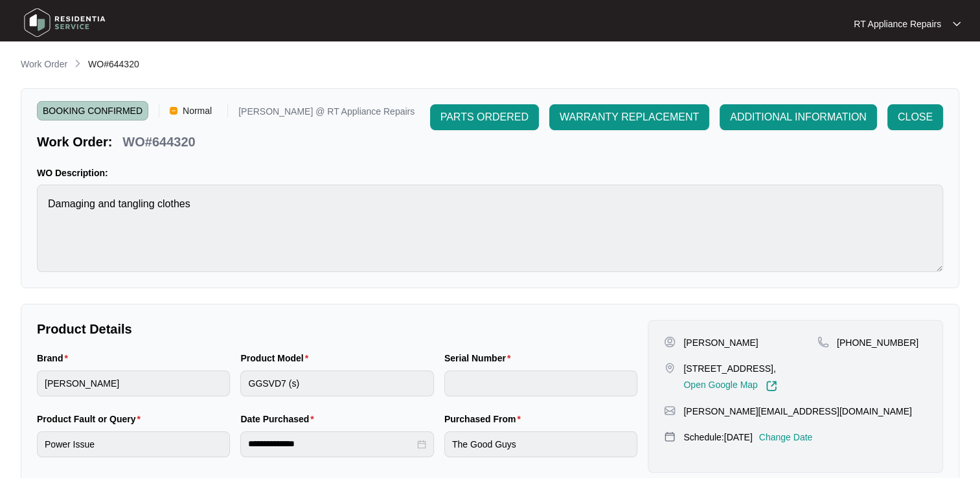  I want to click on span: BOOKING CONFIRMED, so click(93, 111).